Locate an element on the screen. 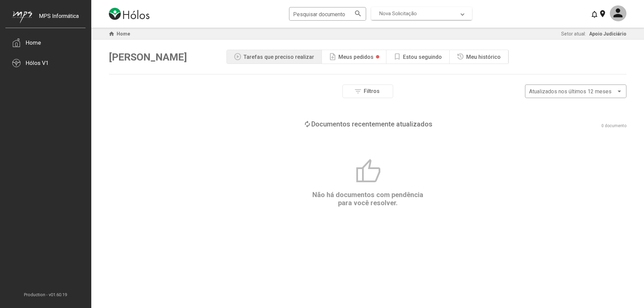  div: Documentos recentemente atualizados is located at coordinates (372, 124).